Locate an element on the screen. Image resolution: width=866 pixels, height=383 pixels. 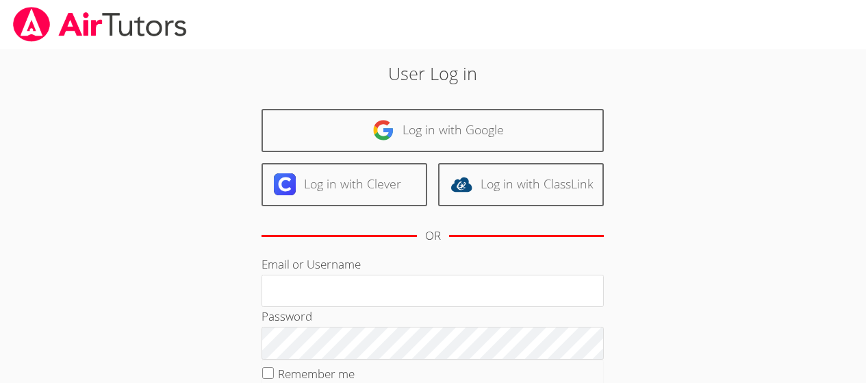
label: Password is located at coordinates (287, 316).